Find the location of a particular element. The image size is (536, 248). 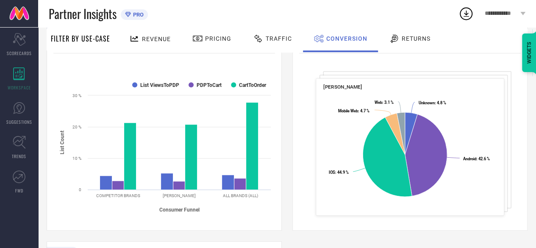

span: Pricing is located at coordinates (218, 39).